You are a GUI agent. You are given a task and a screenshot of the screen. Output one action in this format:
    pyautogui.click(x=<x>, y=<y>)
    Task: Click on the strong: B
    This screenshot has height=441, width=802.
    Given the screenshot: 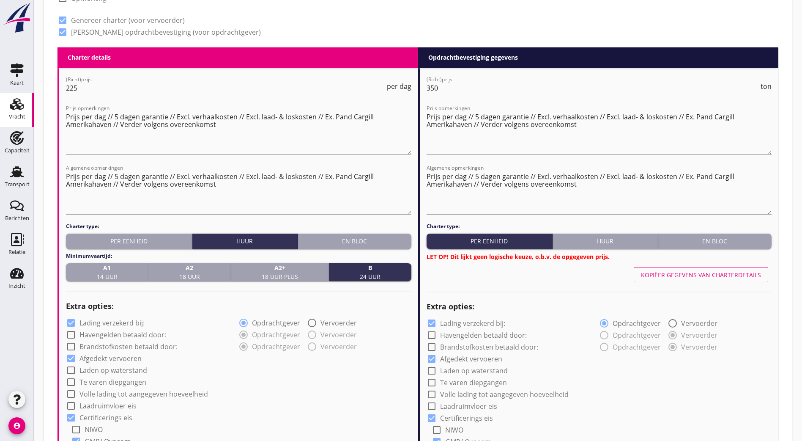 What is the action you would take?
    pyautogui.click(x=370, y=267)
    